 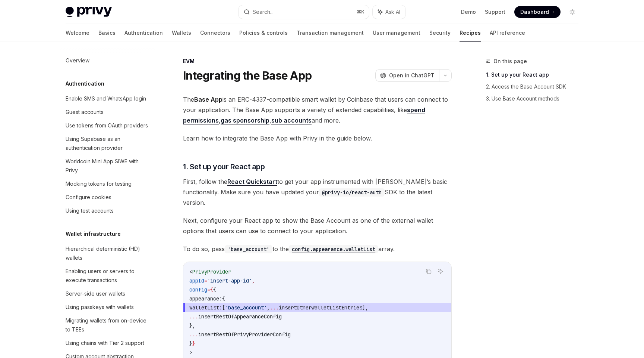 What do you see at coordinates (330, 33) in the screenshot?
I see `a: Transaction management` at bounding box center [330, 33].